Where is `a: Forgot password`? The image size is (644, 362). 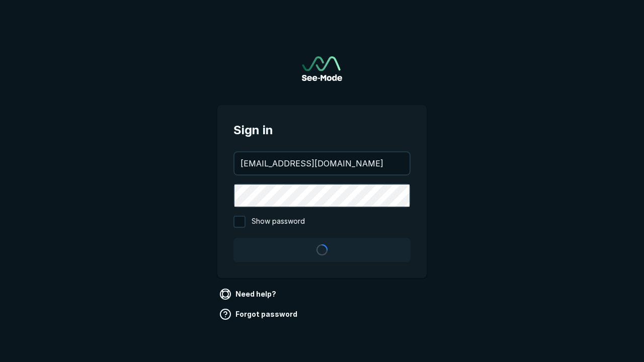
a: Forgot password is located at coordinates (259, 314).